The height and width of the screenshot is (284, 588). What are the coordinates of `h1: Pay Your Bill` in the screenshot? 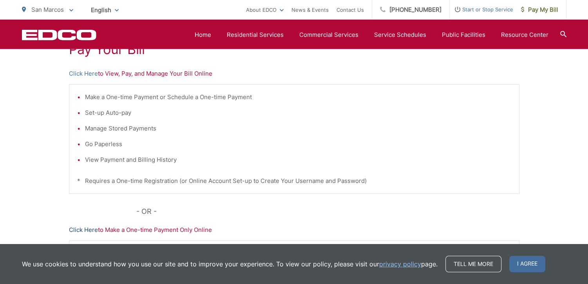 It's located at (294, 49).